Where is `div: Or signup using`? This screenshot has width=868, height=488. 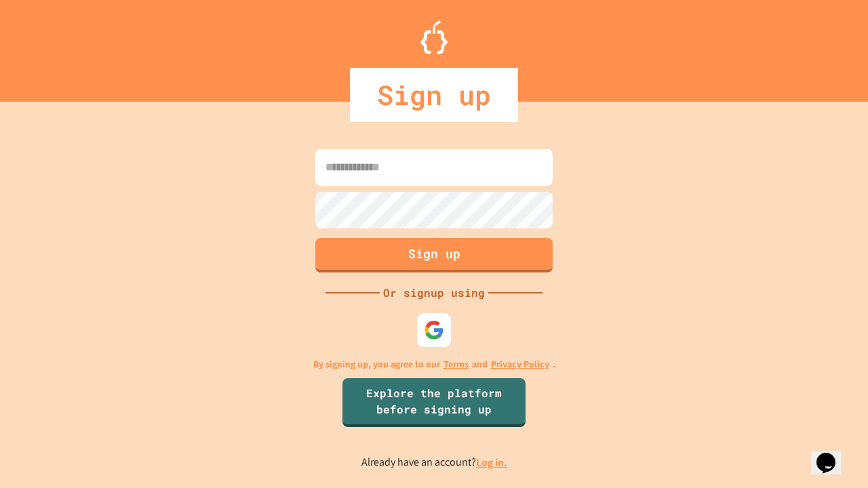 div: Or signup using is located at coordinates (434, 293).